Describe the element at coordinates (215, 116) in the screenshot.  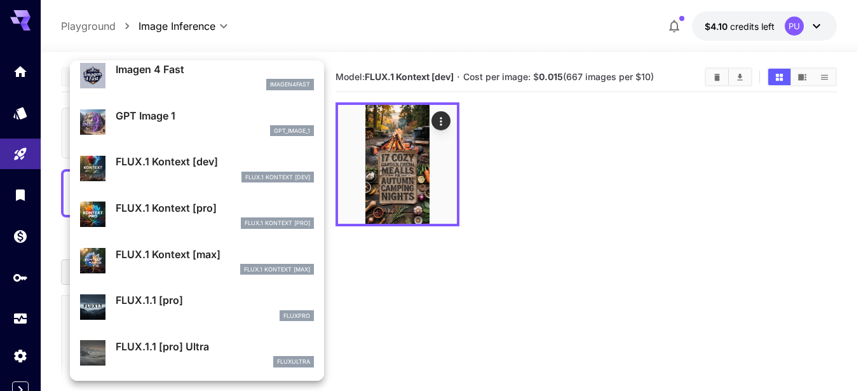
I see `p: GPT Image 1` at that location.